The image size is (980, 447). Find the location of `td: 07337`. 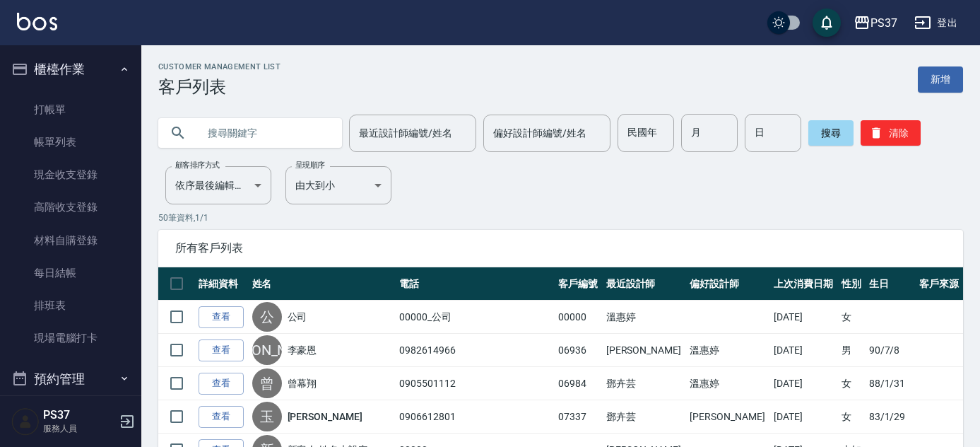

td: 07337 is located at coordinates (578, 416).